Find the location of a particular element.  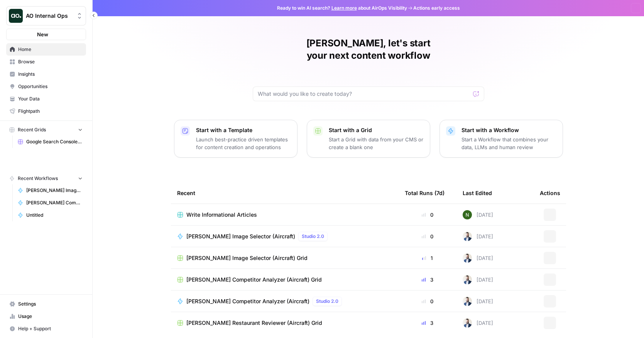

span: Usage is located at coordinates (50, 317).